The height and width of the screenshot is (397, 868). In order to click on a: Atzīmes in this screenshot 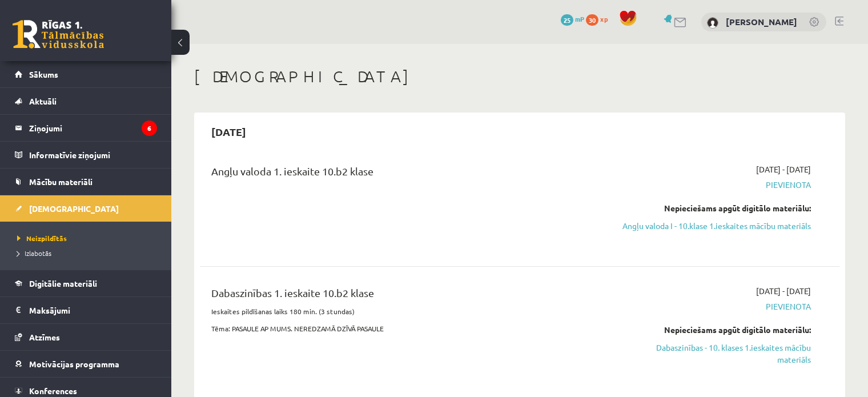, I will do `click(86, 337)`.